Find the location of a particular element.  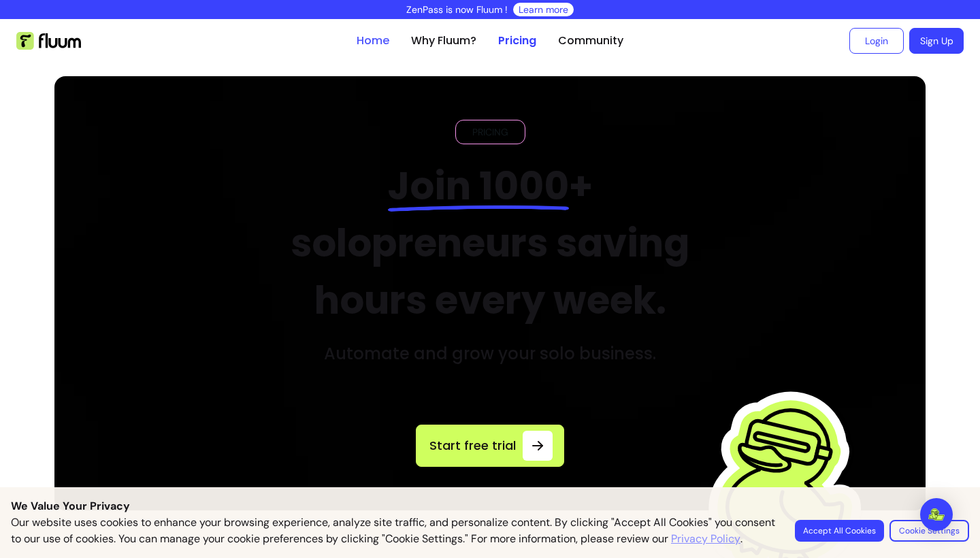

a: Start free trial is located at coordinates (490, 446).